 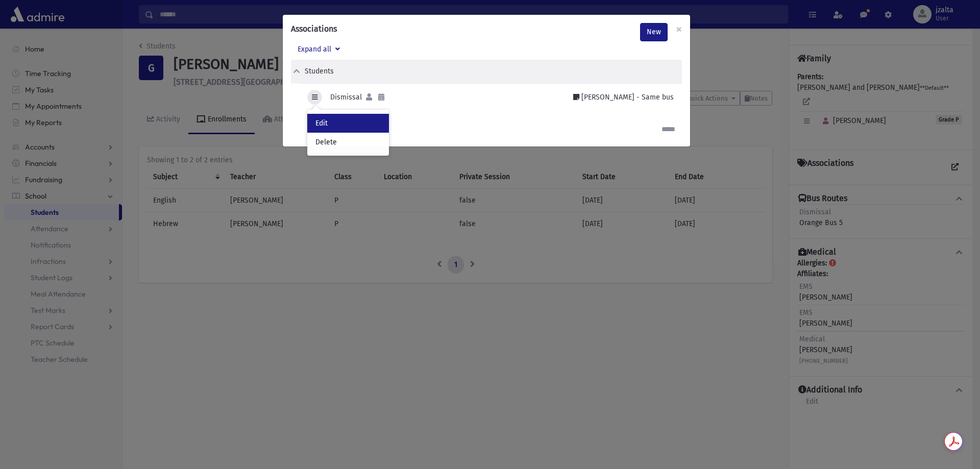 What do you see at coordinates (314, 29) in the screenshot?
I see `h6: Associations` at bounding box center [314, 29].